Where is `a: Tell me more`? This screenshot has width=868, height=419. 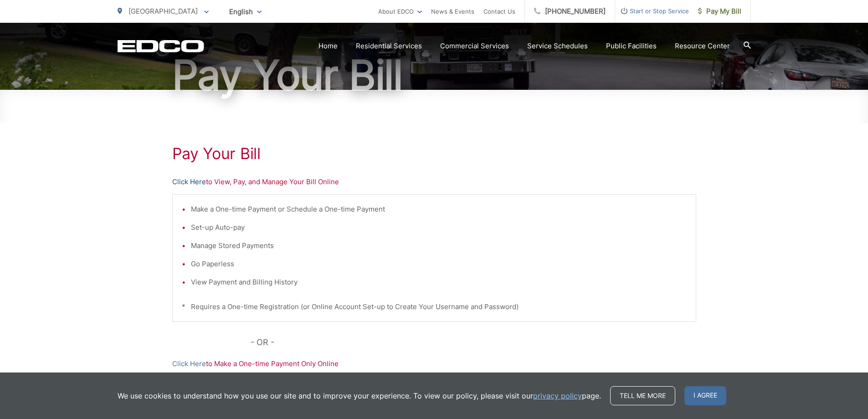
a: Tell me more is located at coordinates (643, 395).